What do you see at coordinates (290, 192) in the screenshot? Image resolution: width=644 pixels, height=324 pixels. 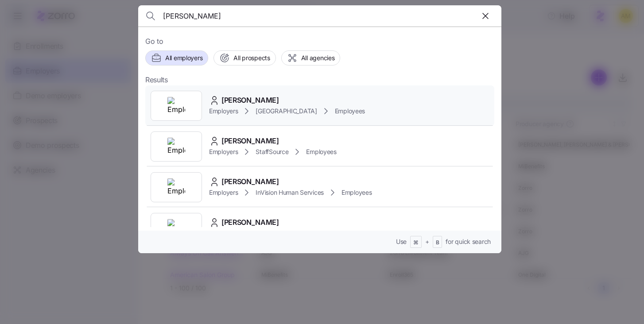 I see `span: InVision Human Services` at bounding box center [290, 192].